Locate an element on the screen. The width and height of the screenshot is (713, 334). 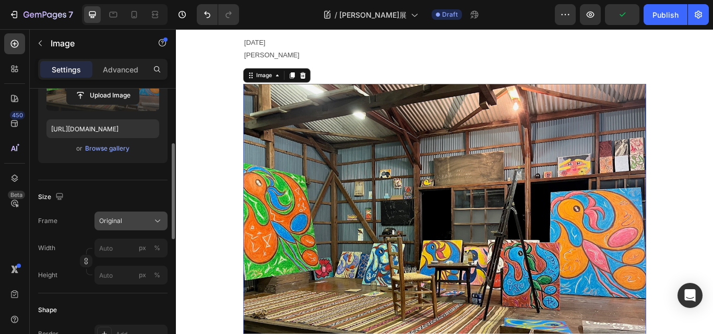
span: Draft is located at coordinates (450, 15).